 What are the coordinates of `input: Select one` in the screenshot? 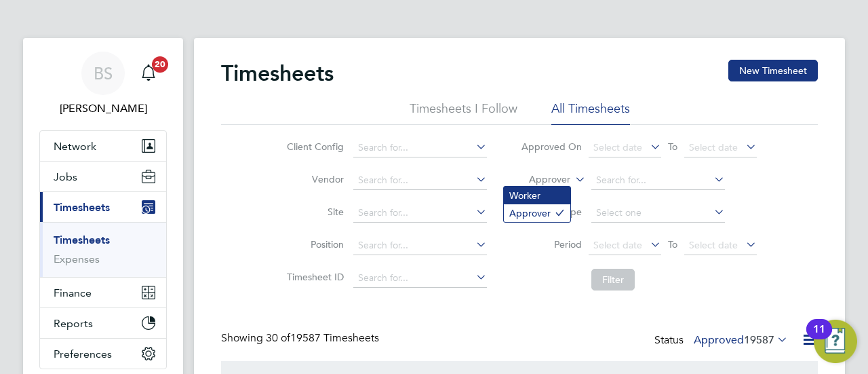 It's located at (658, 213).